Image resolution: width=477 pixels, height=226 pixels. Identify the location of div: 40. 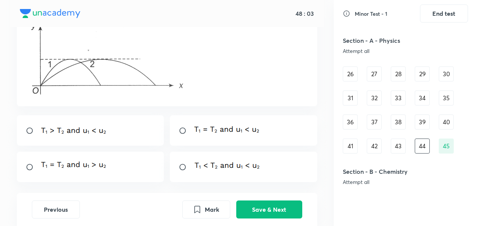
(446, 122).